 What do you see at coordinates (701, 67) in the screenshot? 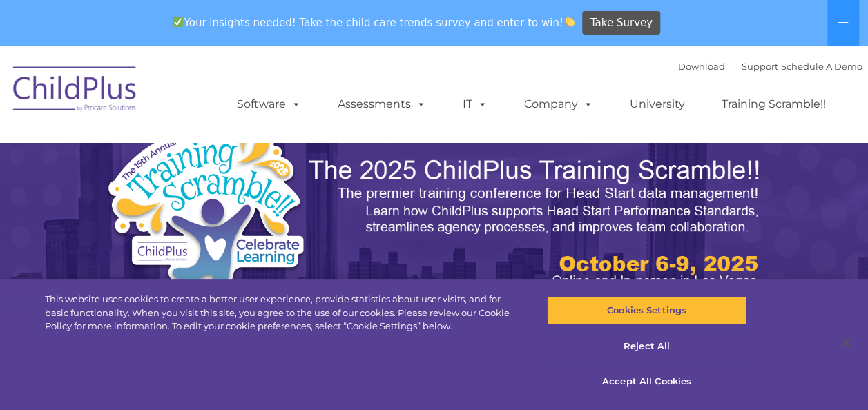
I see `a: Download` at bounding box center [701, 67].